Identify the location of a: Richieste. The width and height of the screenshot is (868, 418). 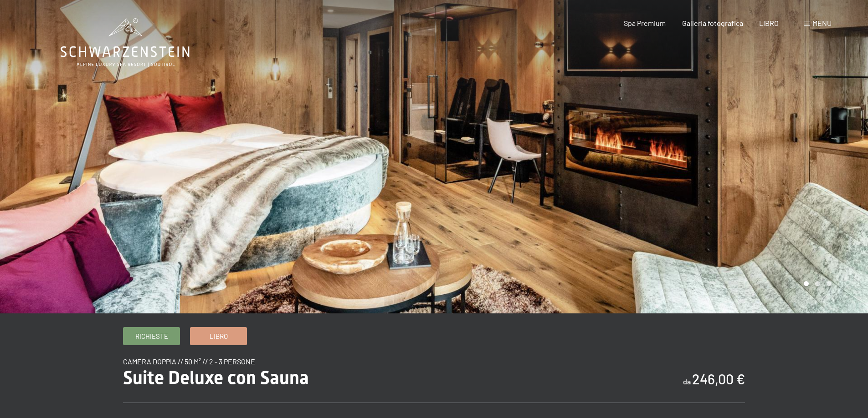
(151, 336).